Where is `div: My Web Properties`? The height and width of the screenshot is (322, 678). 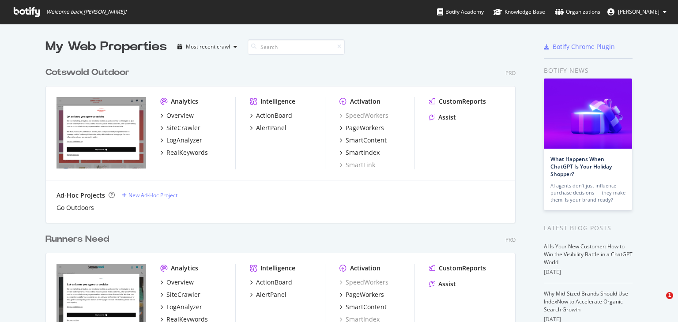
div: My Web Properties is located at coordinates (106, 47).